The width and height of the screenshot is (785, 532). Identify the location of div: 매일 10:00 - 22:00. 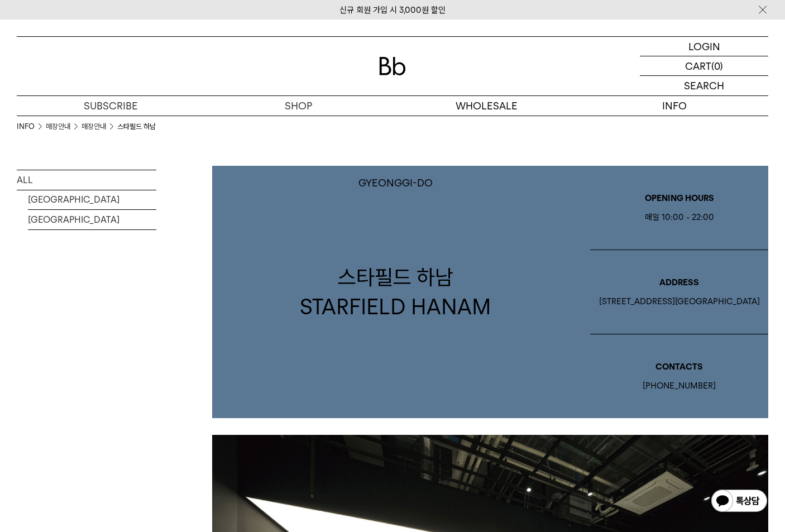
(679, 217).